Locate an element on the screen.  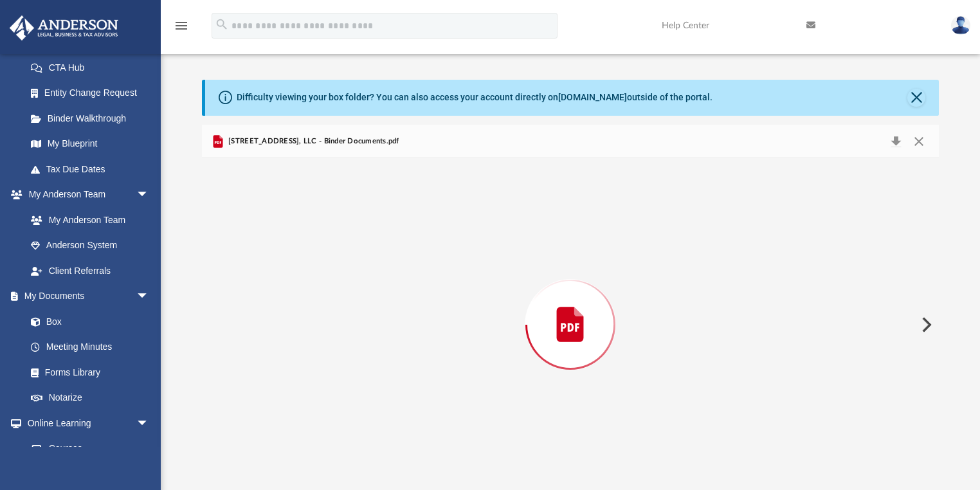
a: CTA Hub is located at coordinates (93, 68).